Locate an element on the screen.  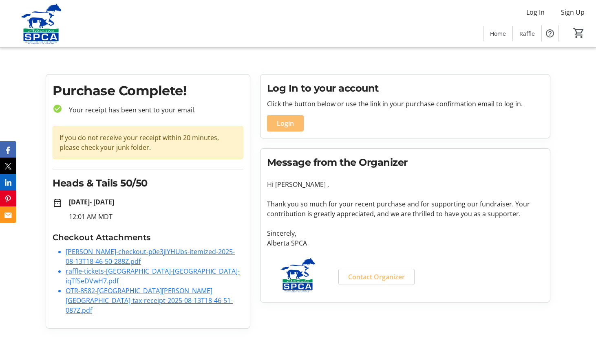
a: Home is located at coordinates (497, 33).